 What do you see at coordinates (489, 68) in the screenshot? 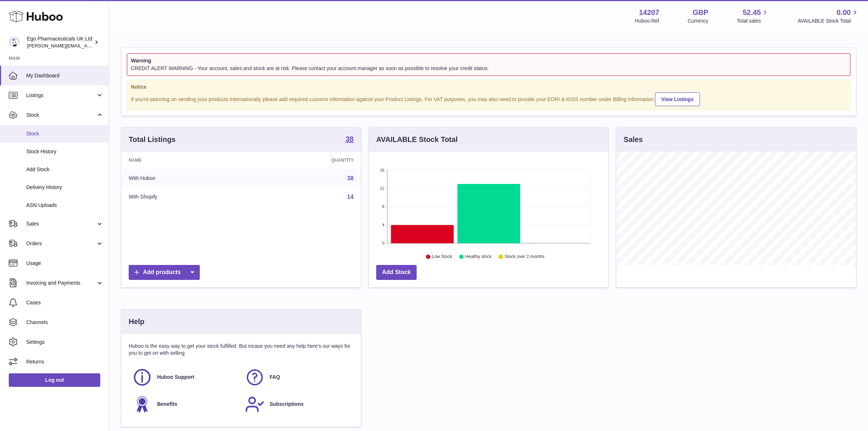
I see `div: CREDIT ALERT WARNING - Your account, sales and stock are at risk. Please contact your account man...` at bounding box center [489, 68].